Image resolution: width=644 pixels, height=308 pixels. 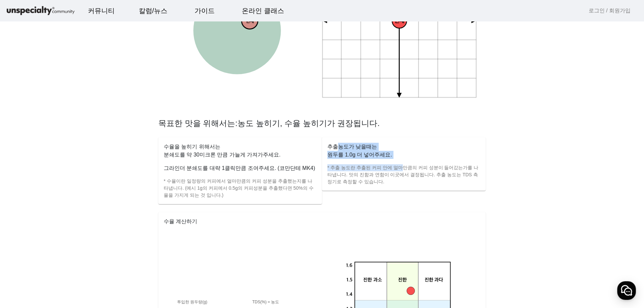 What do you see at coordinates (41, 11) in the screenshot?
I see `img: logo` at bounding box center [41, 11].